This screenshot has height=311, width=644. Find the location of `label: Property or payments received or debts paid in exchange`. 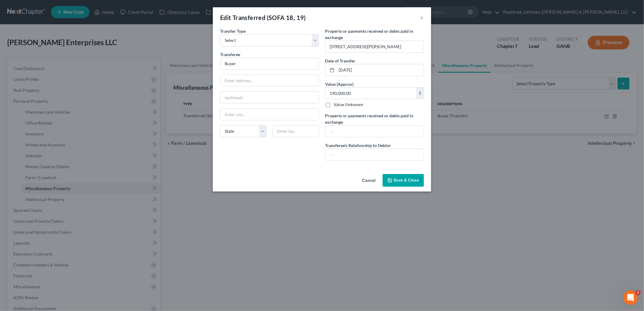

label: Property or payments received or debts paid in exchange is located at coordinates (374, 119).